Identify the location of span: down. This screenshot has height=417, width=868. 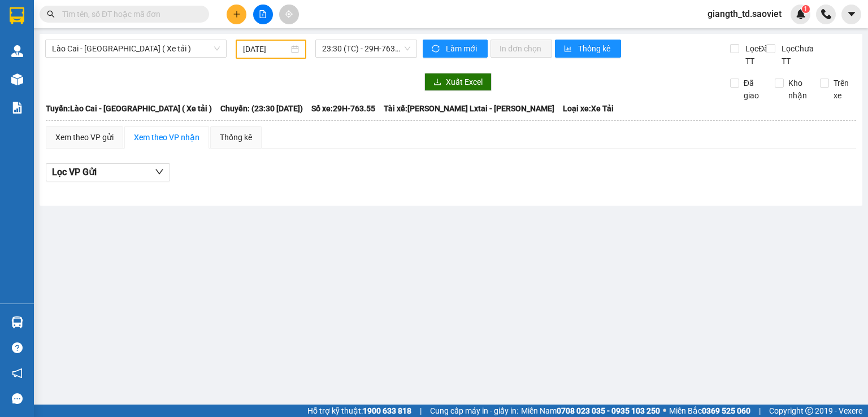
(159, 172).